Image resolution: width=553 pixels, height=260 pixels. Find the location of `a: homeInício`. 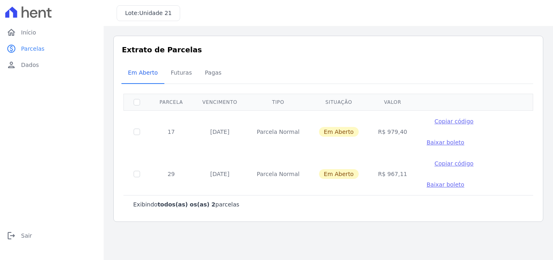

a: homeInício is located at coordinates (52, 32).